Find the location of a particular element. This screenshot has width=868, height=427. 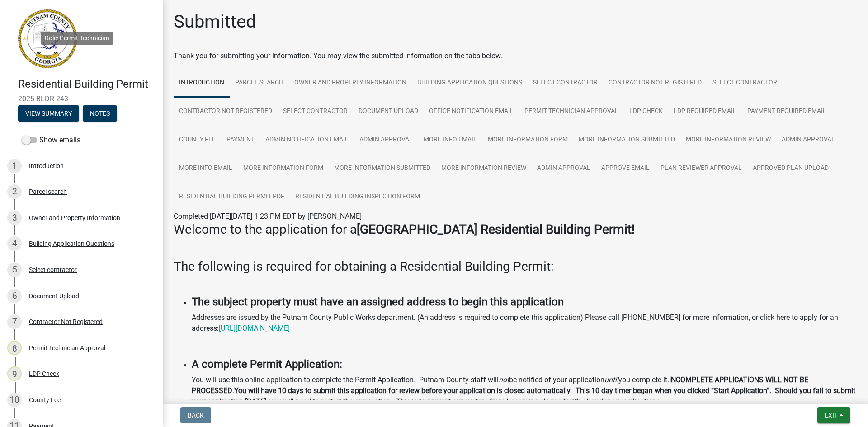

h3: Welcome to the application for a is located at coordinates (515, 229).